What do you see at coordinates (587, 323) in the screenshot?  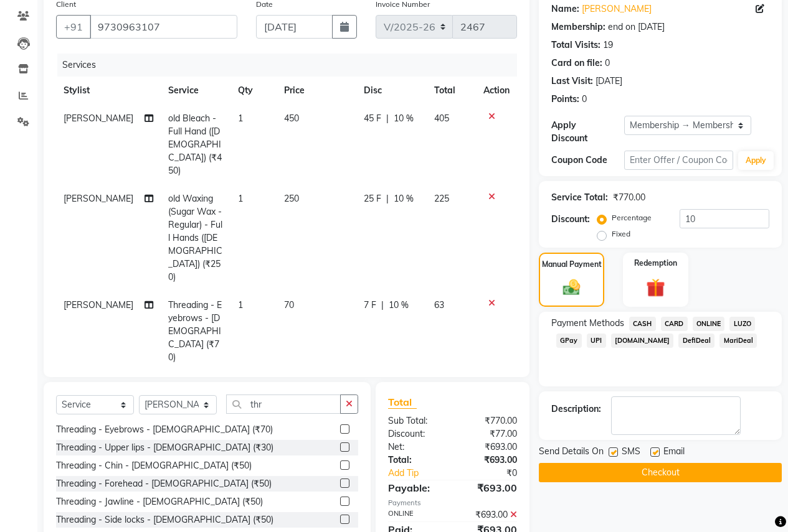 I see `span: Payment Methods` at bounding box center [587, 323].